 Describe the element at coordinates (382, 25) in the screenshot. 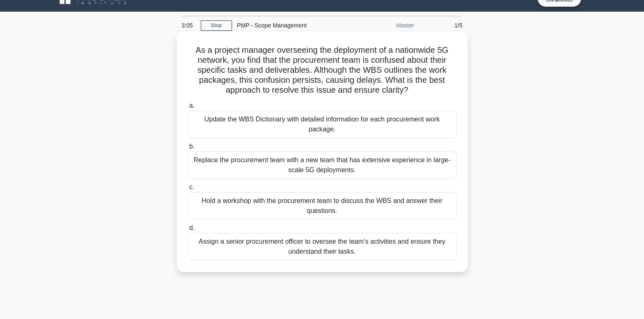

I see `div: Master` at that location.